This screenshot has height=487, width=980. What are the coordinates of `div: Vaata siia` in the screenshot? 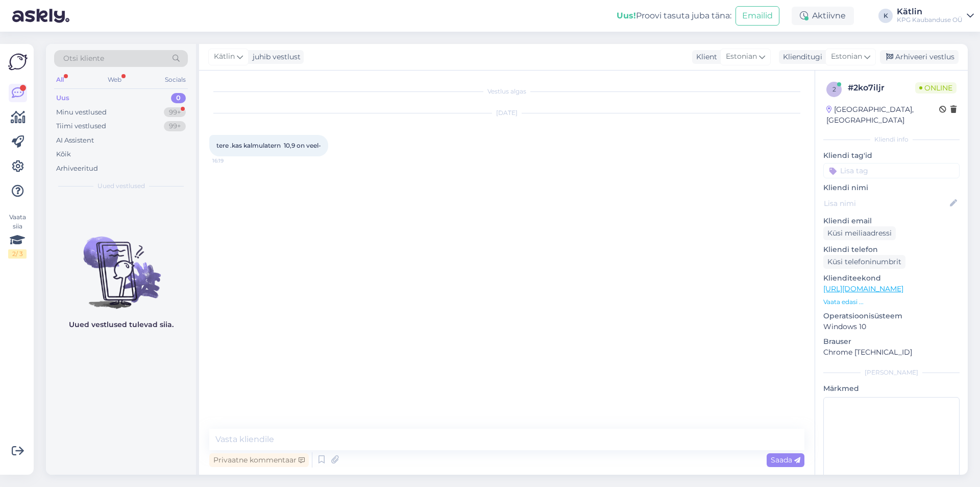 It's located at (18, 236).